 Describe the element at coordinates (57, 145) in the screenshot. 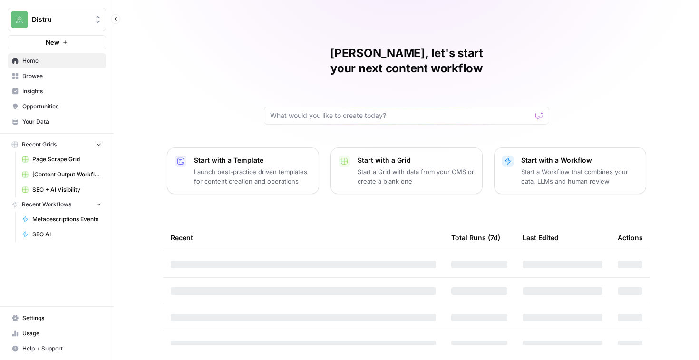

I see `button: Recent Grids` at that location.